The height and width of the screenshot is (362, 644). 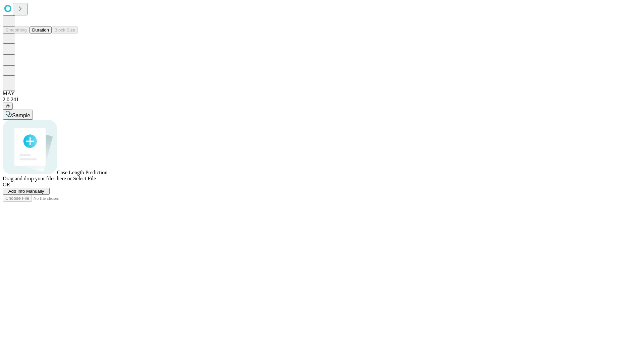 I want to click on span: Add Info Manually, so click(x=26, y=191).